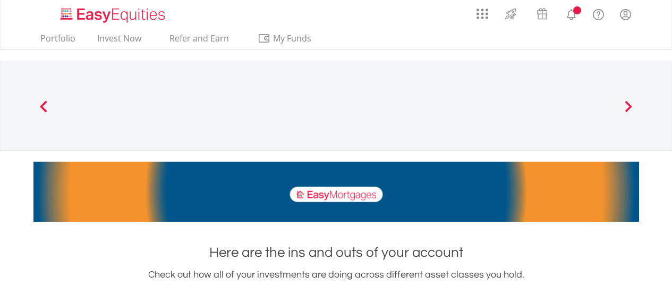 Image resolution: width=672 pixels, height=293 pixels. I want to click on img: vouchers-v2.svg, so click(542, 14).